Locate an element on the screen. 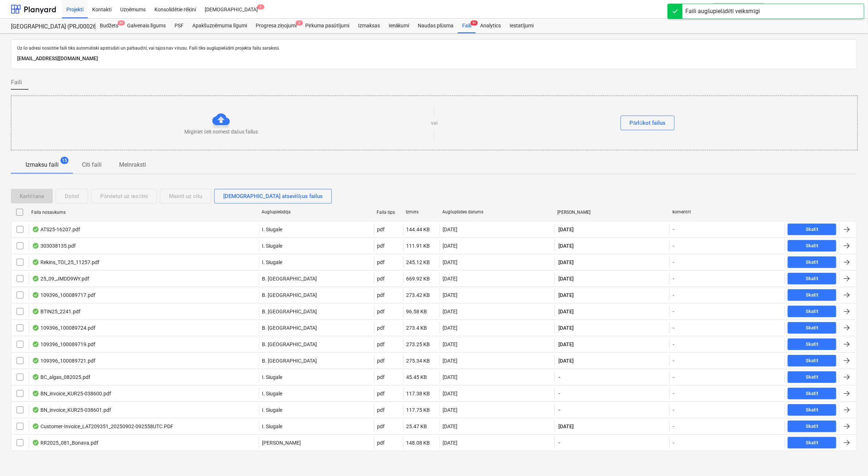 This screenshot has width=868, height=476. span: 15 is located at coordinates (64, 161).